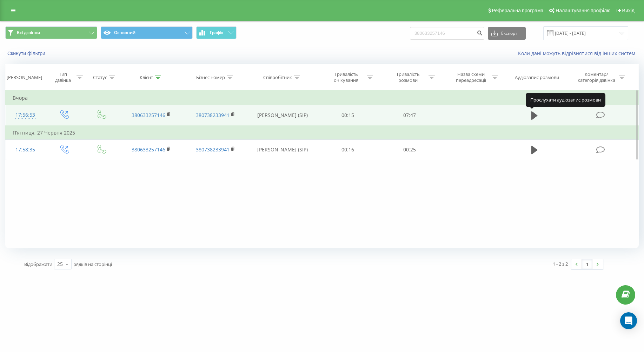 The width and height of the screenshot is (644, 352). I want to click on span: Реферальна програма, so click(518, 10).